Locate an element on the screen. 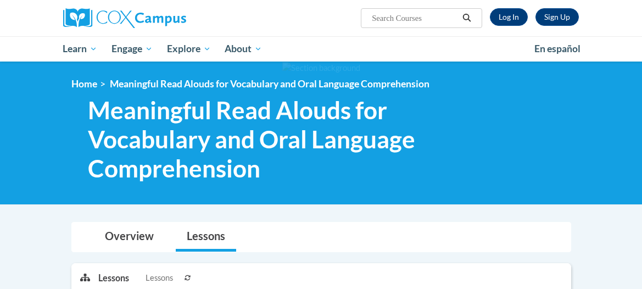 The width and height of the screenshot is (642, 289). span: Lessons is located at coordinates (159, 278).